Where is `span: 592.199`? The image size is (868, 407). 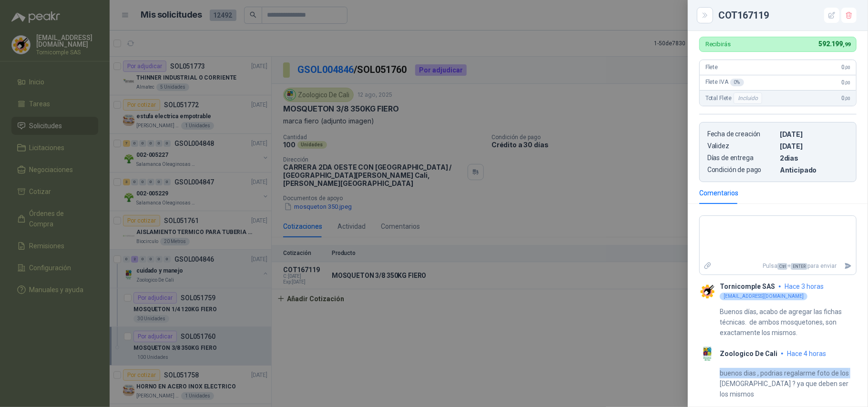
span: 592.199 is located at coordinates (833, 44).